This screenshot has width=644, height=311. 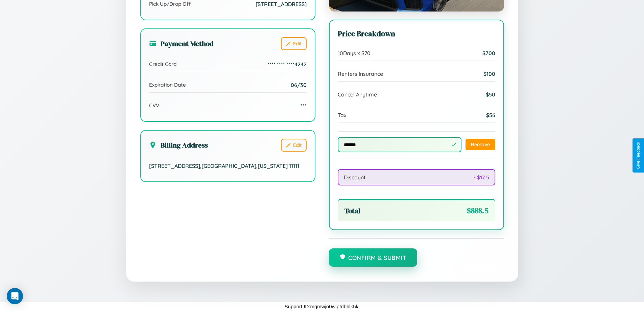 I want to click on div: Give Feedback, so click(x=638, y=155).